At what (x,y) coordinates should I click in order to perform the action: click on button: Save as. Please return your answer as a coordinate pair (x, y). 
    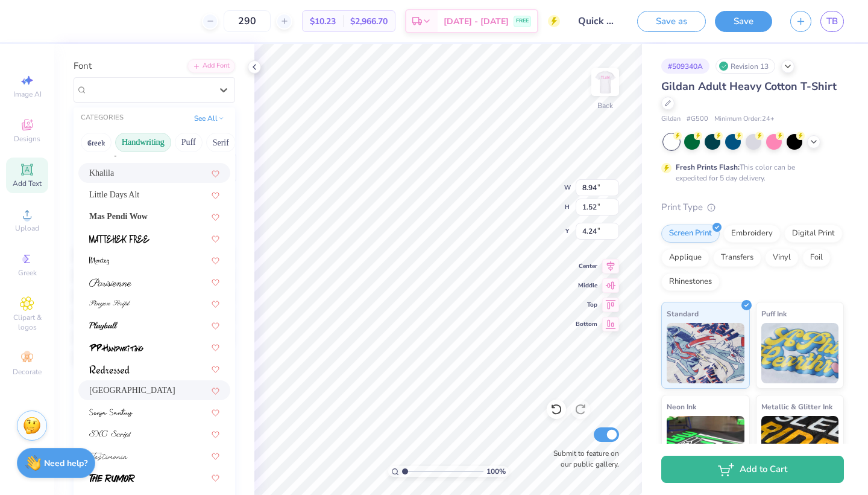
    Looking at the image, I should click on (671, 21).